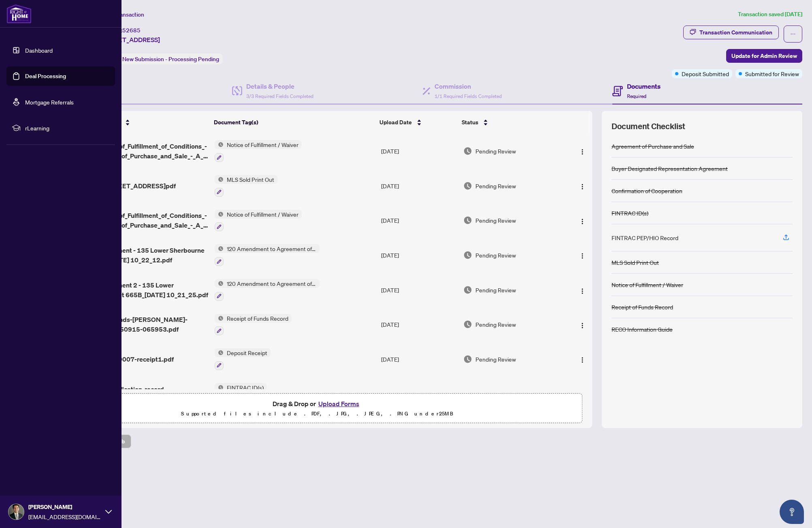 The height and width of the screenshot is (528, 812). I want to click on a: Deal Processing, so click(45, 76).